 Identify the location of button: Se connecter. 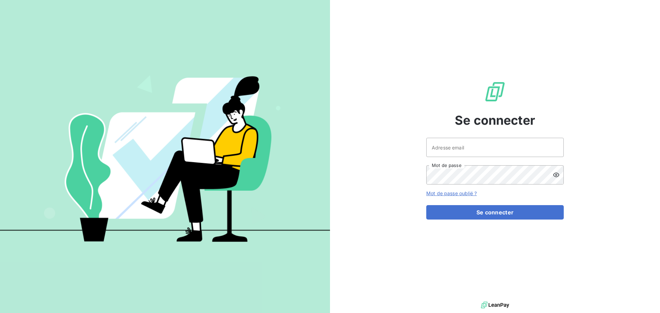
(495, 213).